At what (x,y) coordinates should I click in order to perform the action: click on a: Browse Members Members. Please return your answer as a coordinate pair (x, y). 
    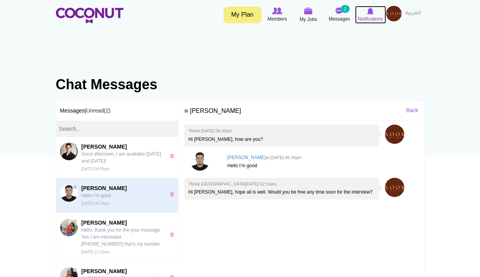
    Looking at the image, I should click on (278, 15).